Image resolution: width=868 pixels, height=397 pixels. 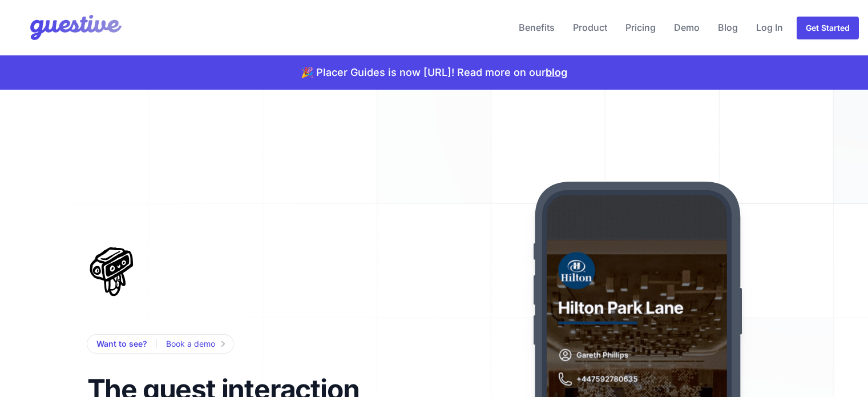 What do you see at coordinates (827, 28) in the screenshot?
I see `a: Get Started` at bounding box center [827, 28].